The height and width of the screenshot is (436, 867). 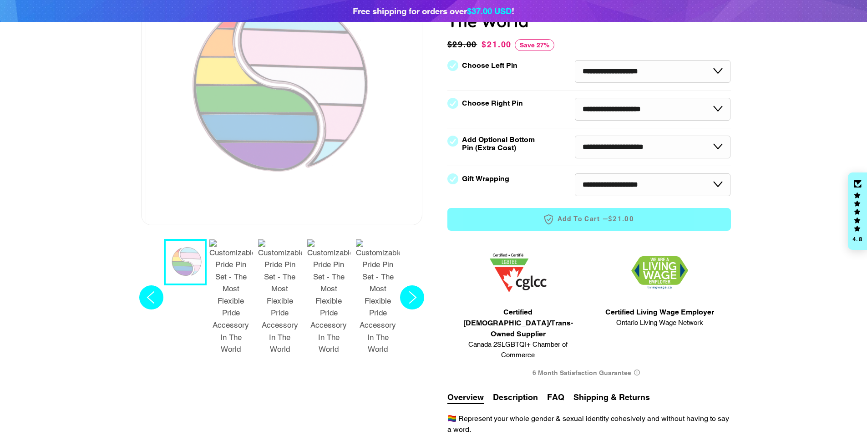 What do you see at coordinates (280, 299) in the screenshot?
I see `button: 3 / 7` at bounding box center [280, 299].